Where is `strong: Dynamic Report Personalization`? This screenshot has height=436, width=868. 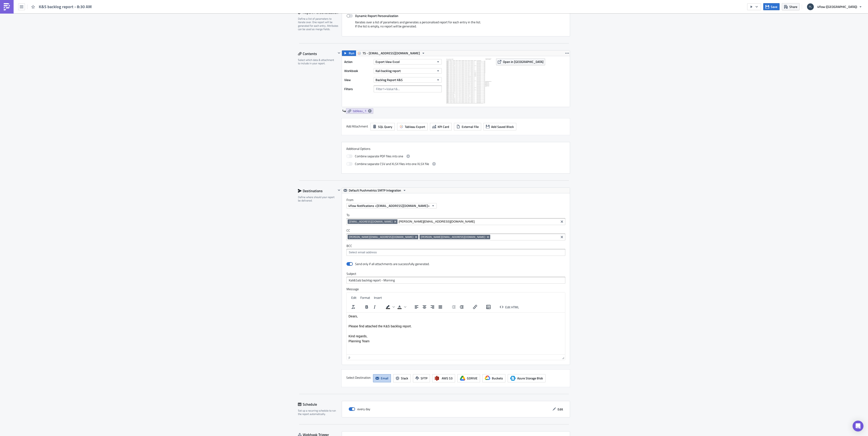 strong: Dynamic Report Personalization is located at coordinates (377, 16).